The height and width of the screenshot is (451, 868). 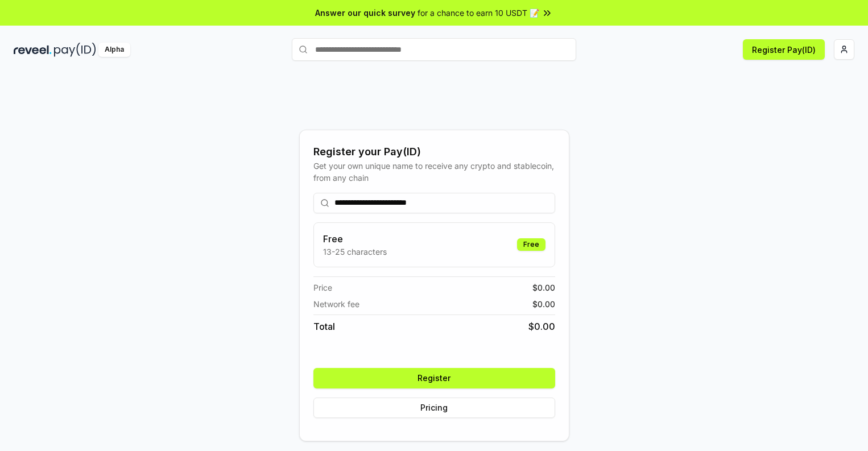 I want to click on button: Register Pay(ID), so click(x=784, y=50).